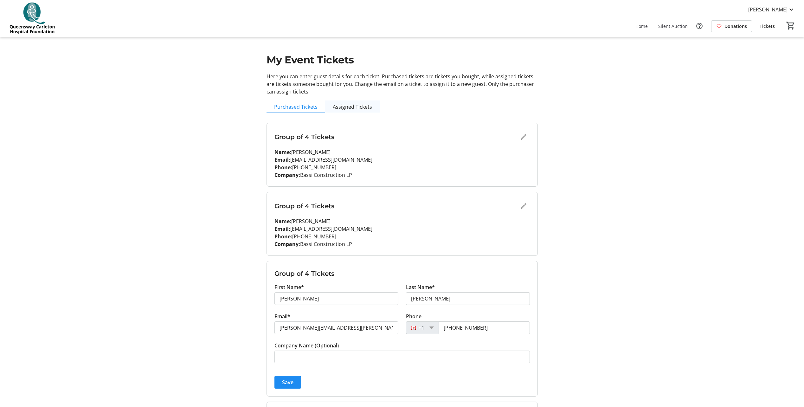 This screenshot has height=407, width=804. Describe the element at coordinates (484, 328) in the screenshot. I see `input: (506) 234-5678` at that location.